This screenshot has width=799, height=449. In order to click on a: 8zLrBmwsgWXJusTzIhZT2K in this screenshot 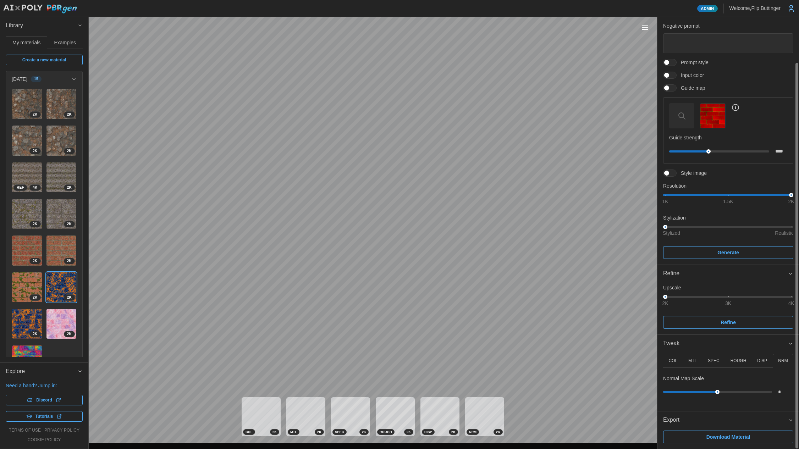, I will do `click(27, 141)`.